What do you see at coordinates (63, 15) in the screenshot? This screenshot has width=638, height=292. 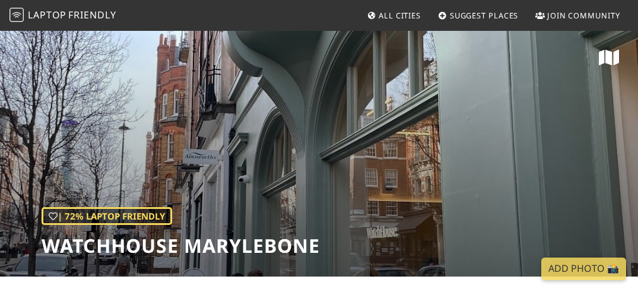 I see `a: LaptopFriendly LaptopFriendly` at bounding box center [63, 15].